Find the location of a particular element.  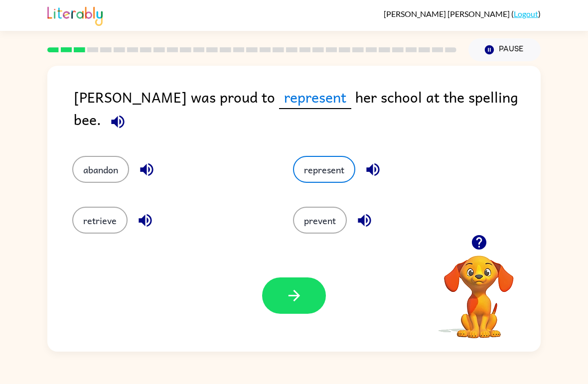

span: represent is located at coordinates (315, 97).